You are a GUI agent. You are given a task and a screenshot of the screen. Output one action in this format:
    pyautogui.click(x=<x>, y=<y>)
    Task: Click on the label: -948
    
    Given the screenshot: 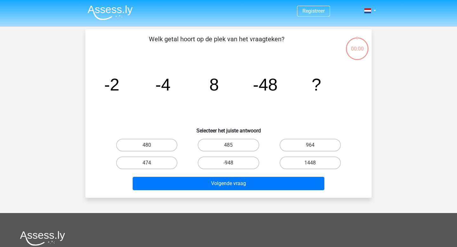 What is the action you would take?
    pyautogui.click(x=228, y=163)
    